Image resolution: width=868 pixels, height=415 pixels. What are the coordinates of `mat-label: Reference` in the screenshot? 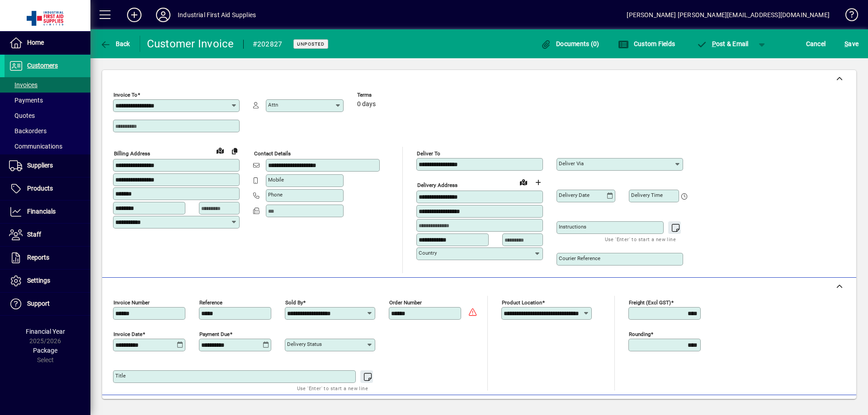 It's located at (211, 302).